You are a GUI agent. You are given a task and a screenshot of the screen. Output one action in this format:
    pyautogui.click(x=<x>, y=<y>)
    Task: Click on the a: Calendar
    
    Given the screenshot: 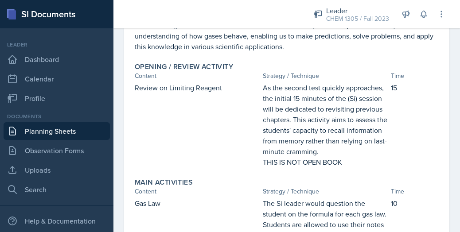 What is the action you would take?
    pyautogui.click(x=57, y=79)
    